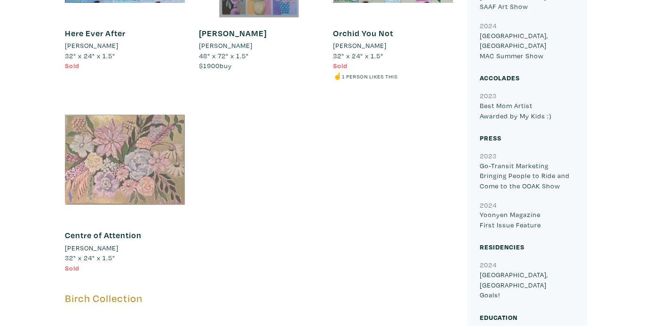 This screenshot has height=326, width=652. What do you see at coordinates (370, 76) in the screenshot?
I see `small: 1 person likes this` at bounding box center [370, 76].